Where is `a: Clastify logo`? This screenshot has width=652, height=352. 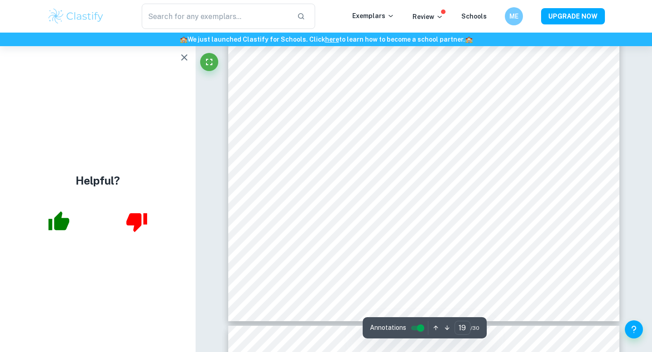 a: Clastify logo is located at coordinates (76, 16).